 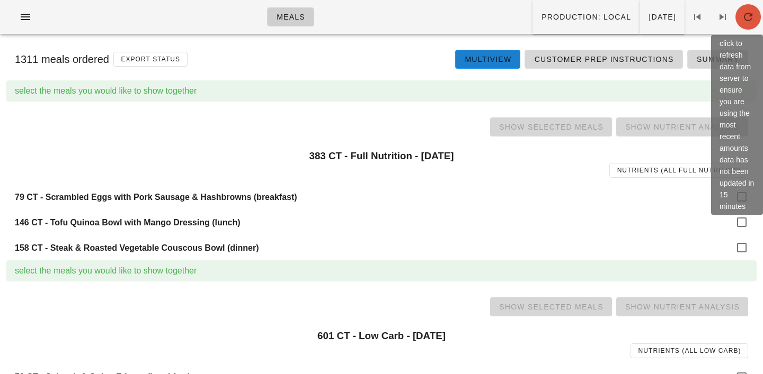 What do you see at coordinates (371, 197) in the screenshot?
I see `h4: 79 CT - Scrambled Eggs with Pork Sausage & Hashbrowns (breakfast)` at bounding box center [371, 197].